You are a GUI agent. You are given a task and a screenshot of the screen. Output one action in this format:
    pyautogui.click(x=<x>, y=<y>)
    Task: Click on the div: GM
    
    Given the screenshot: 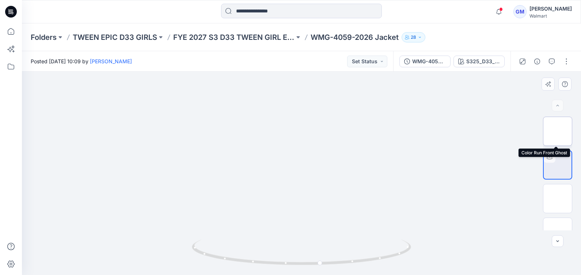 What is the action you would take?
    pyautogui.click(x=520, y=12)
    